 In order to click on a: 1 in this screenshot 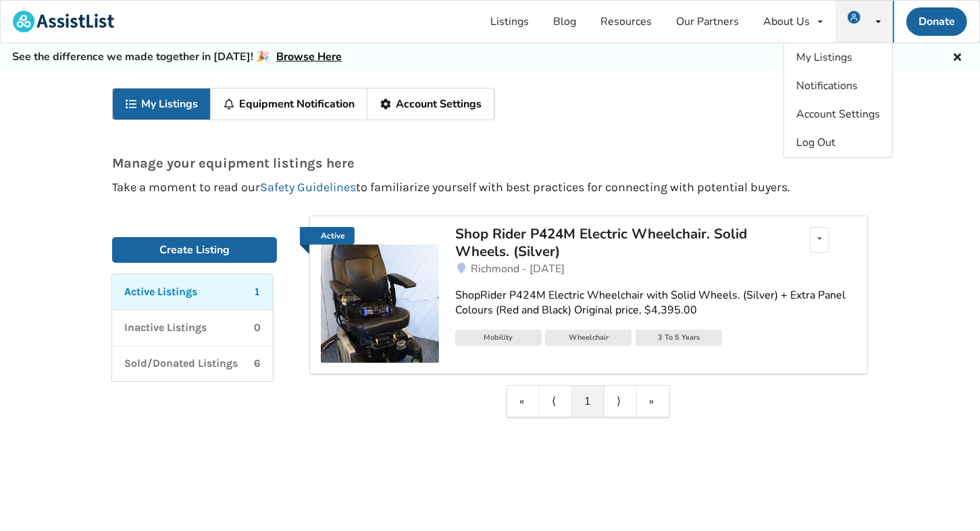, I will do `click(588, 402)`.